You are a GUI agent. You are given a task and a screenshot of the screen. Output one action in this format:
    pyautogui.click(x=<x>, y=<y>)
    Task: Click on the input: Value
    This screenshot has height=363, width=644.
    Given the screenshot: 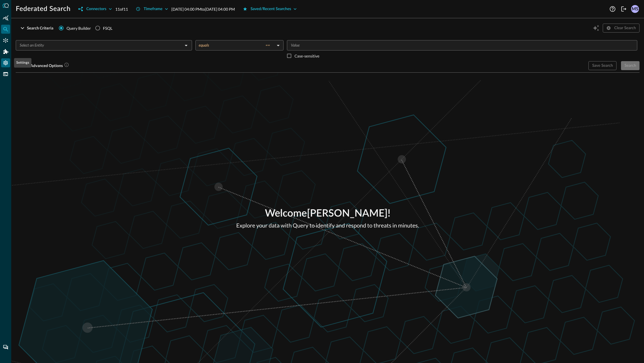 What is the action you would take?
    pyautogui.click(x=462, y=45)
    